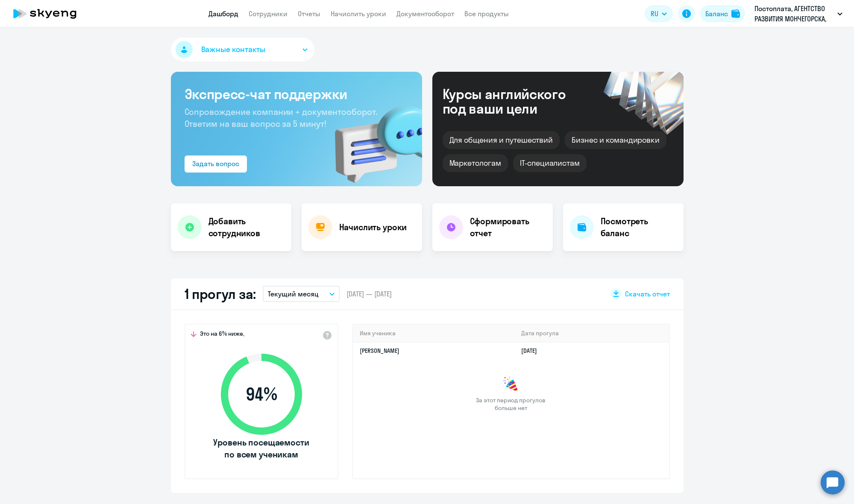  Describe the element at coordinates (550, 163) in the screenshot. I see `div: IT-специалистам` at that location.